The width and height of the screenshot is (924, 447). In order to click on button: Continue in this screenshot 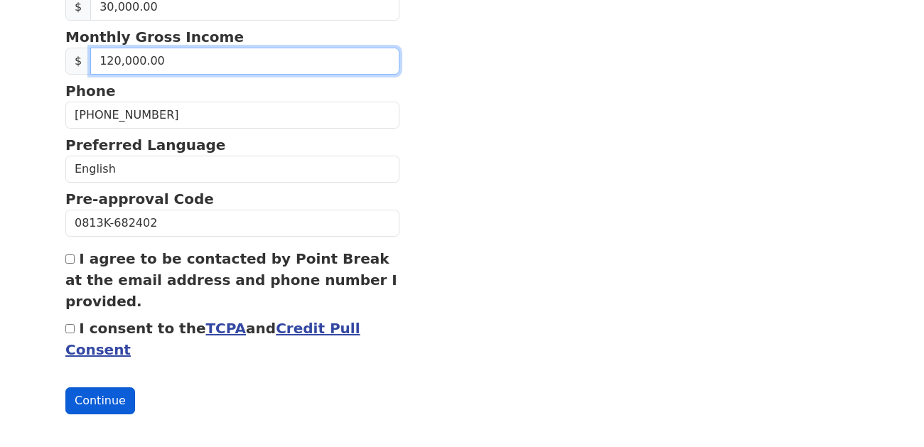, I will do `click(100, 401)`.